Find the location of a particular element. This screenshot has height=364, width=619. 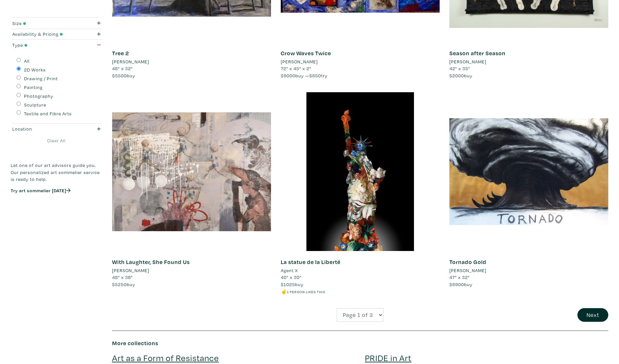

span: buy — try is located at coordinates (304, 75).